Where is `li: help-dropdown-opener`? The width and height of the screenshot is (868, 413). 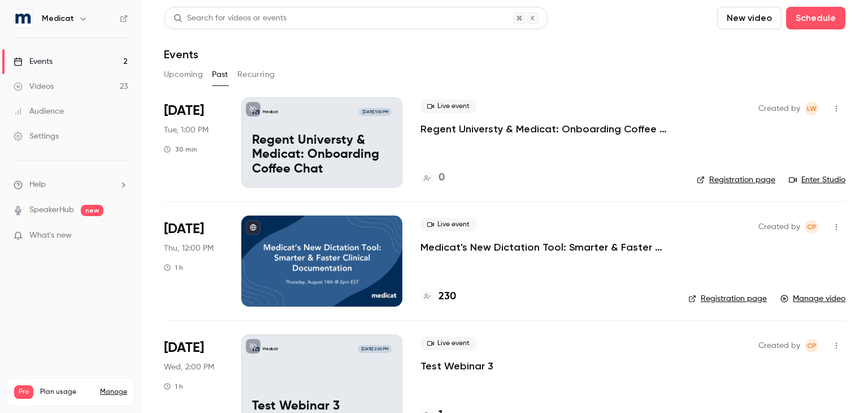
li: help-dropdown-opener is located at coordinates (70, 185).